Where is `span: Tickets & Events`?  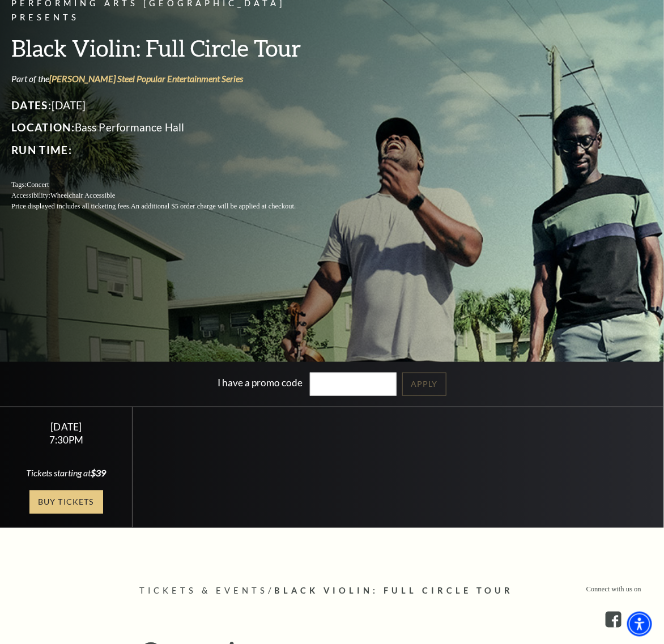 span: Tickets & Events is located at coordinates (203, 590).